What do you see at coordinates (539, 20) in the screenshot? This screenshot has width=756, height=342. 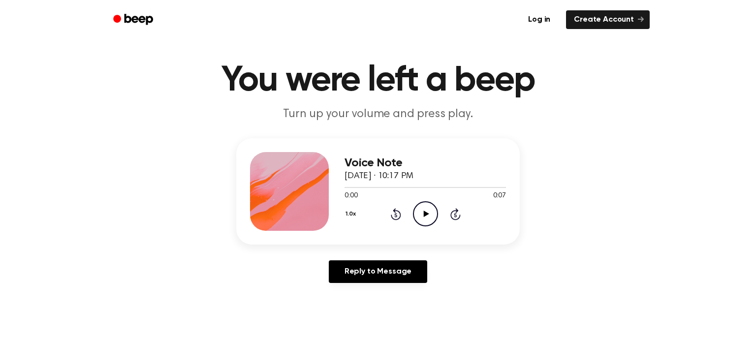 I see `a: Log in` at bounding box center [539, 20].